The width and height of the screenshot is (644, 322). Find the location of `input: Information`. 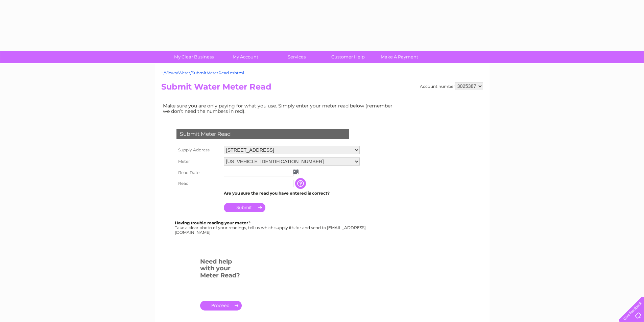

input: Information is located at coordinates (301, 183).